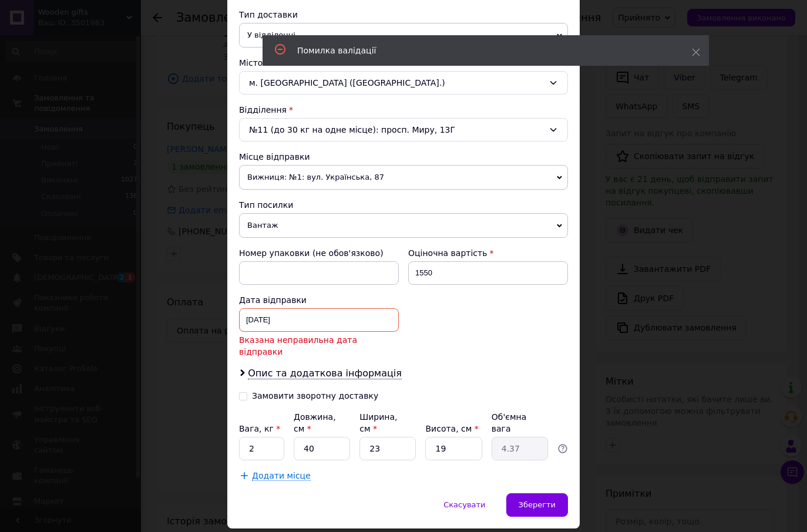  I want to click on span: Опис та додаткова інформація, so click(325, 373).